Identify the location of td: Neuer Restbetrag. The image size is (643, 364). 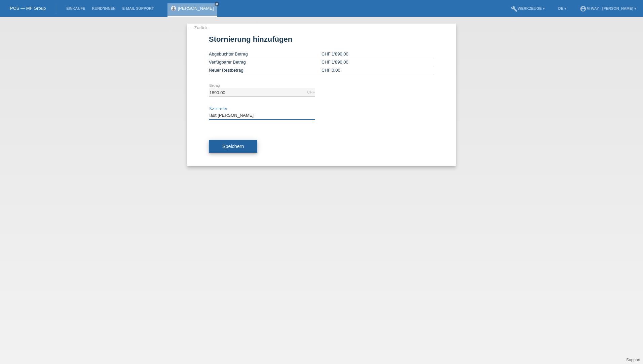
(265, 70).